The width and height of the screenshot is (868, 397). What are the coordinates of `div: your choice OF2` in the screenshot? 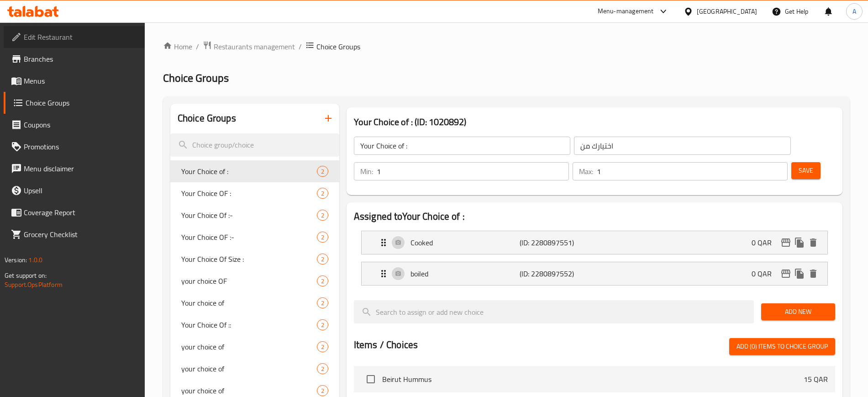 It's located at (255, 281).